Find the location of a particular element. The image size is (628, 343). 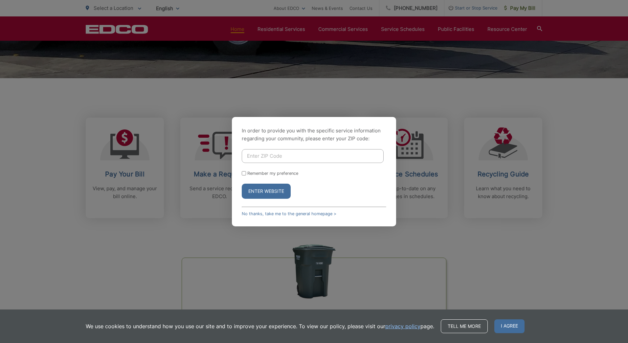

button: Enter Website is located at coordinates (266, 191).